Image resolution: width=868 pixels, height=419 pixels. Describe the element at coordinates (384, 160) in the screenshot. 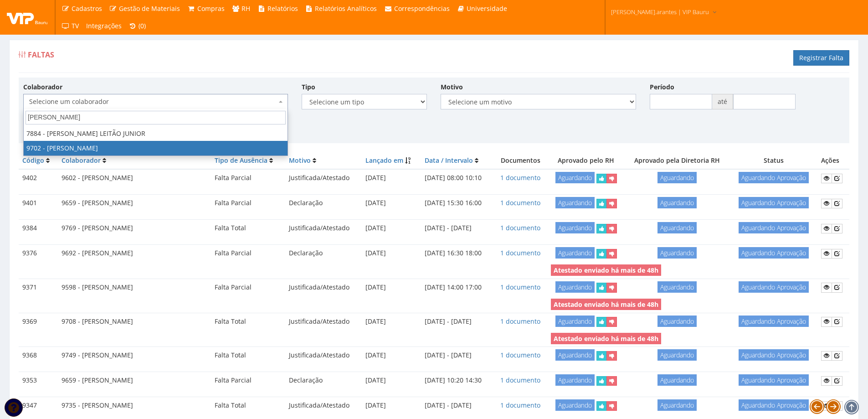

I see `a: Lançado em` at that location.